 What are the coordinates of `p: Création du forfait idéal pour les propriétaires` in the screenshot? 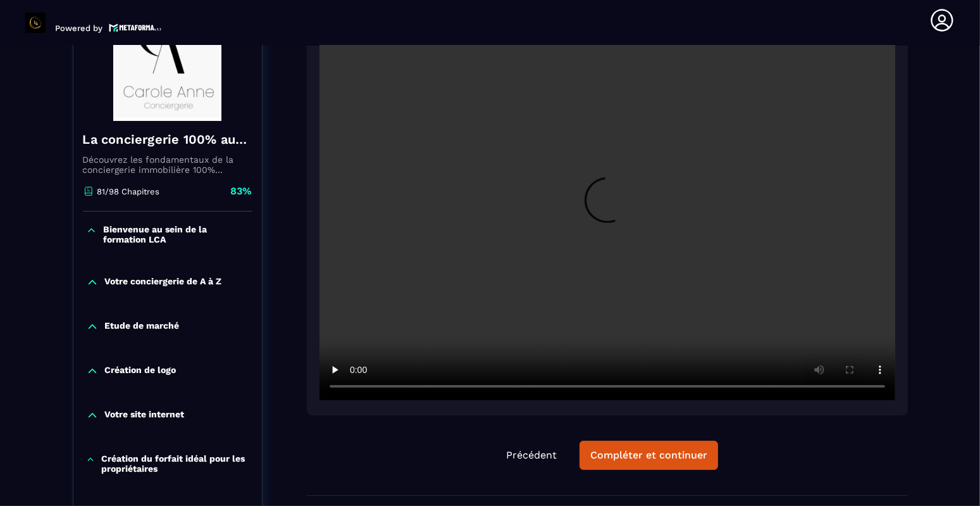 It's located at (175, 464).